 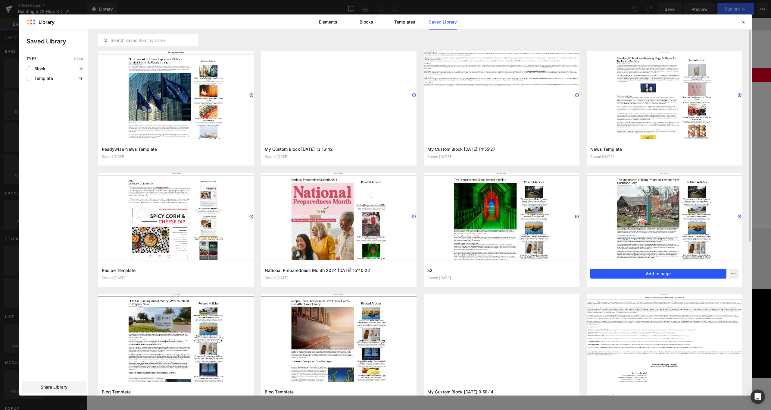 What do you see at coordinates (758, 396) in the screenshot?
I see `div: Open Intercom Messenger` at bounding box center [758, 396].